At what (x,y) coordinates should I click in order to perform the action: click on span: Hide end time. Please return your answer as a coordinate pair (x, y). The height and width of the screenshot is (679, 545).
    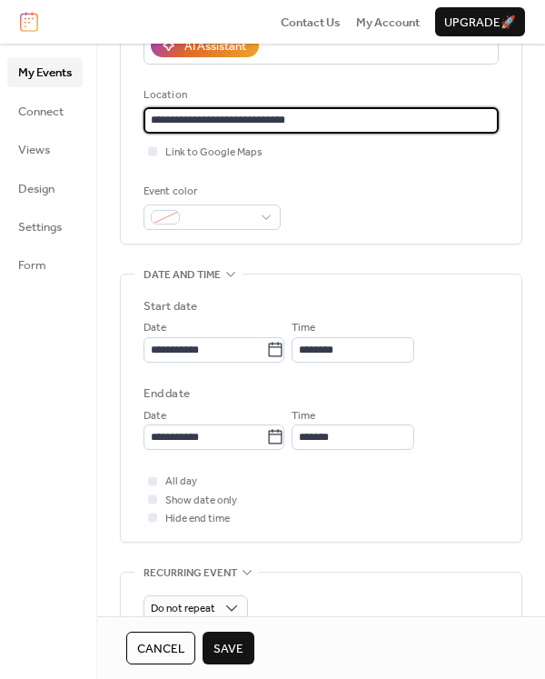
    Looking at the image, I should click on (197, 519).